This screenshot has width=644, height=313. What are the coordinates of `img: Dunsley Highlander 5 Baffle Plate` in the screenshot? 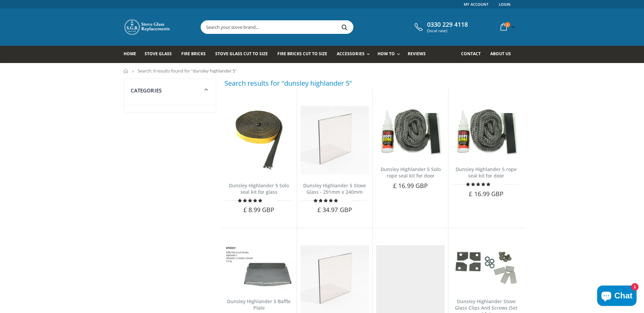 It's located at (259, 268).